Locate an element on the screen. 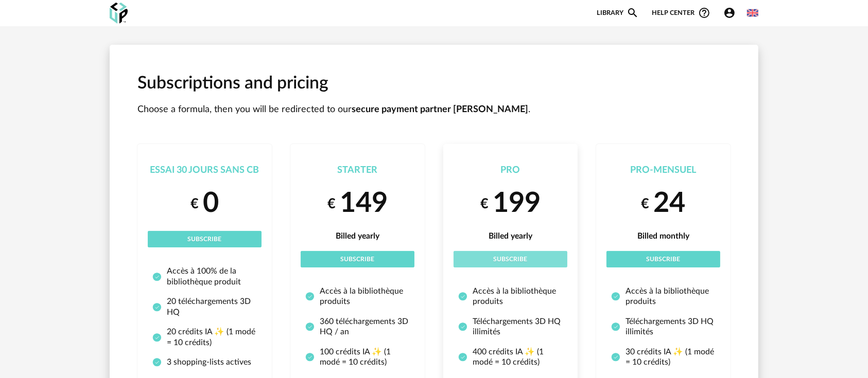  li: 20 crédits IA ✨ (1 modé = 10 crédits) is located at coordinates (205, 337).